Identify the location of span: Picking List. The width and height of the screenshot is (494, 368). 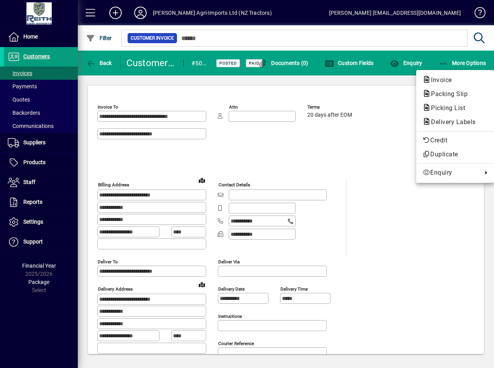
(446, 108).